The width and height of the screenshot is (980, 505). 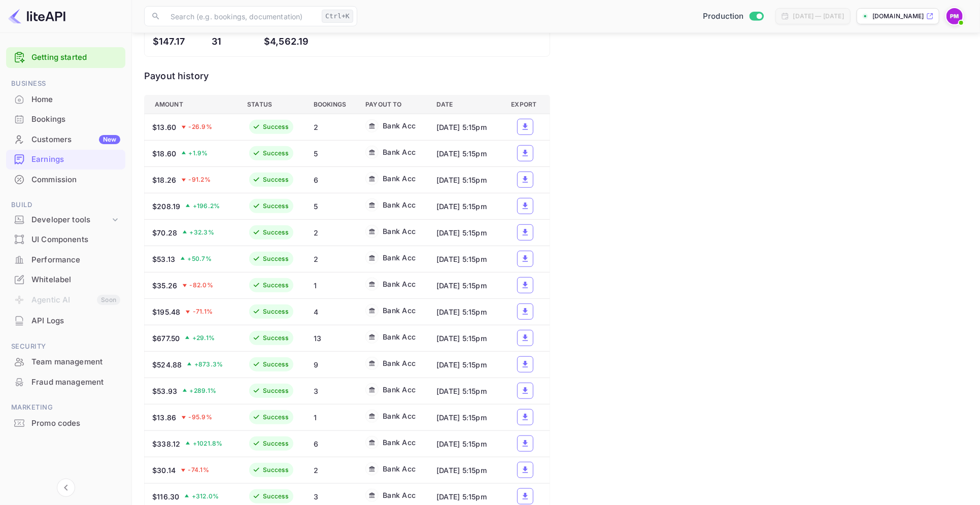 What do you see at coordinates (165, 232) in the screenshot?
I see `div: $70.28` at bounding box center [165, 232].